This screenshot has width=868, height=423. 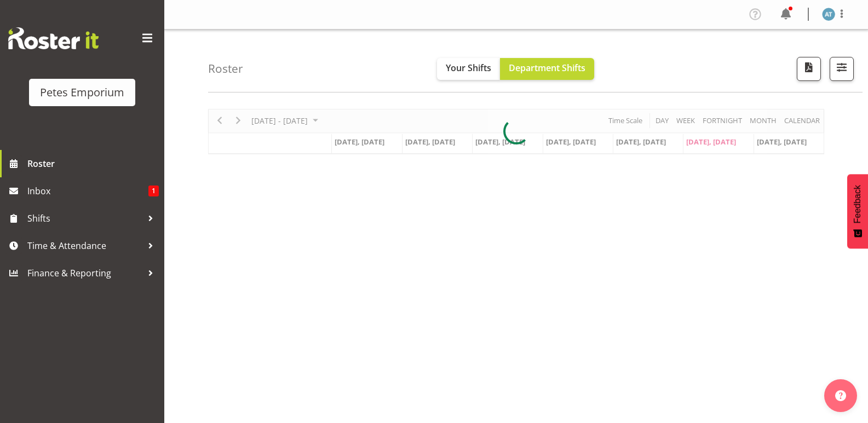 What do you see at coordinates (85, 246) in the screenshot?
I see `span: Time & Attendance` at bounding box center [85, 246].